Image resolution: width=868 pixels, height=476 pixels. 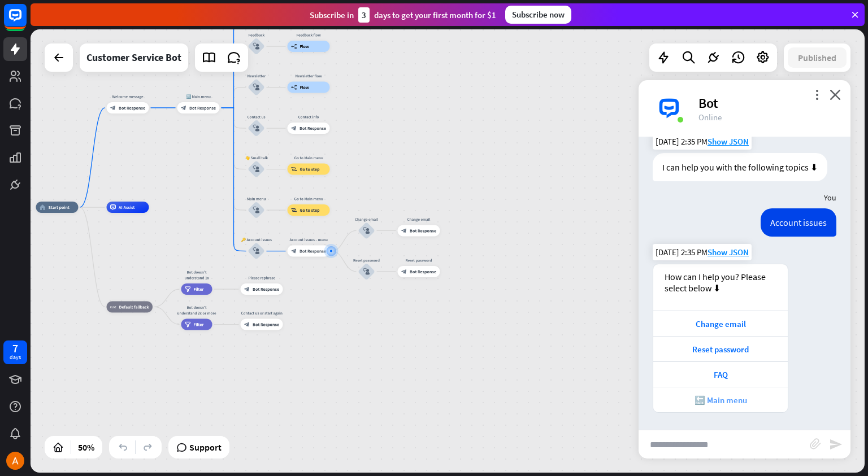 What do you see at coordinates (720, 375) in the screenshot?
I see `div: FAQ` at bounding box center [720, 375].